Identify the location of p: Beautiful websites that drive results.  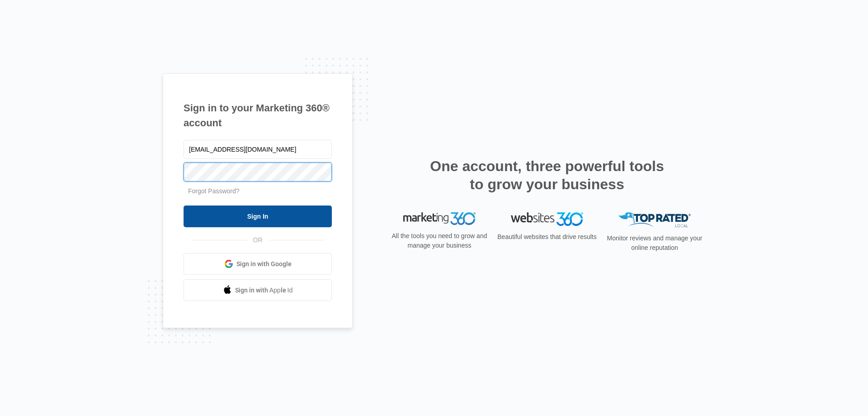
(547, 237).